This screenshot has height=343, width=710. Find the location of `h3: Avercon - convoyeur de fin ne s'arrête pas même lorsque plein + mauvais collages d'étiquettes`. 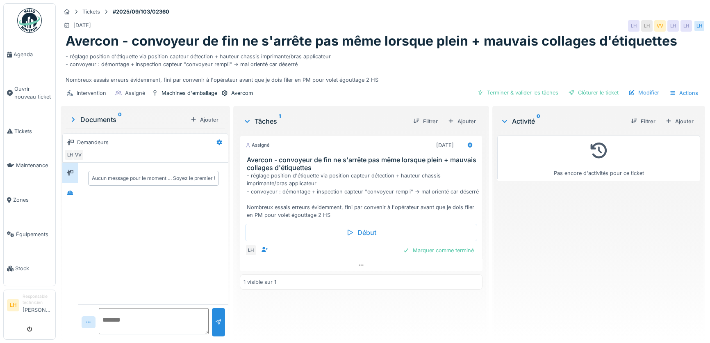

h3: Avercon - convoyeur de fin ne s'arrête pas même lorsque plein + mauvais collages d'étiquettes is located at coordinates (363, 164).